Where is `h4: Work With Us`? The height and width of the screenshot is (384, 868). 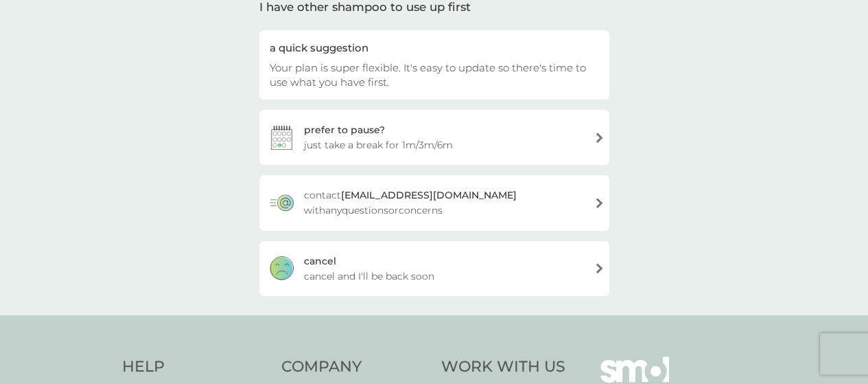
h4: Work With Us is located at coordinates (503, 367).